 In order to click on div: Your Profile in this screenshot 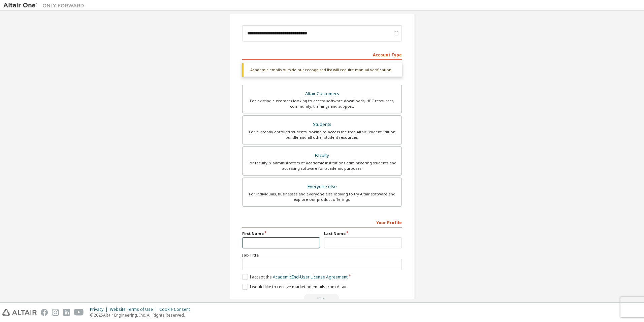, I will do `click(322, 222)`.